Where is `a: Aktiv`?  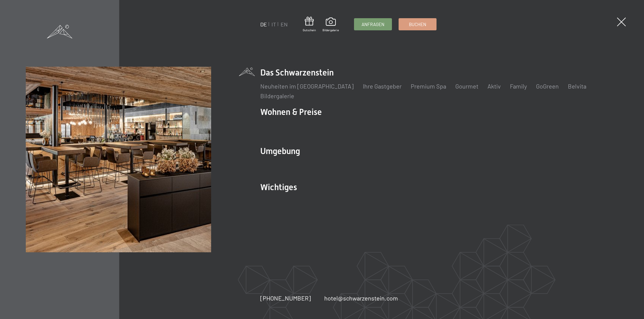
a: Aktiv is located at coordinates (494, 86).